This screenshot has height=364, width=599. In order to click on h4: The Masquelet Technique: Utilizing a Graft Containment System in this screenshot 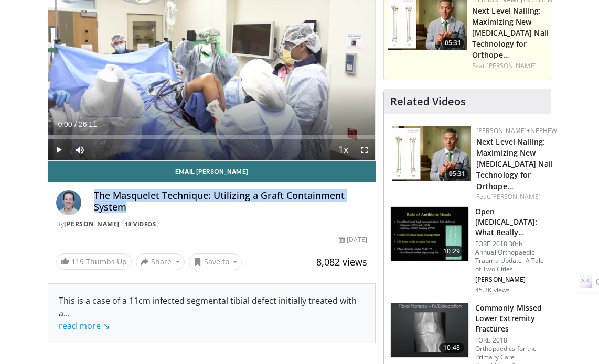, I will do `click(230, 202)`.